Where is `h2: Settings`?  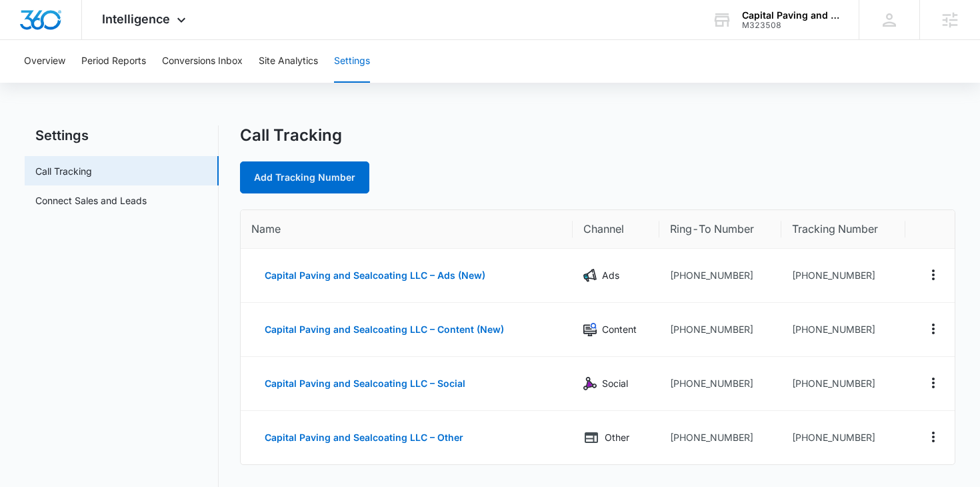 h2: Settings is located at coordinates (122, 135).